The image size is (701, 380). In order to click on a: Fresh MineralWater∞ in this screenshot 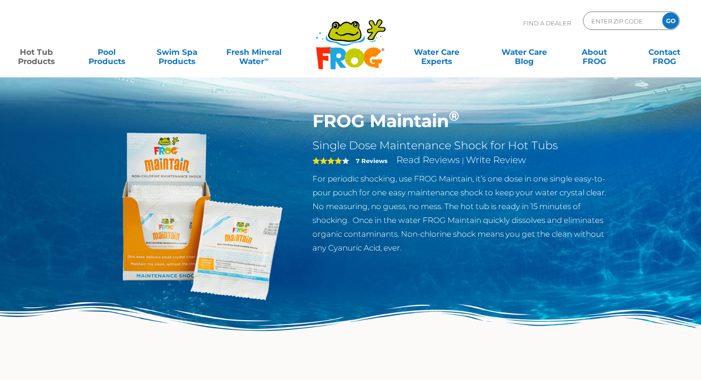, I will do `click(254, 52)`.